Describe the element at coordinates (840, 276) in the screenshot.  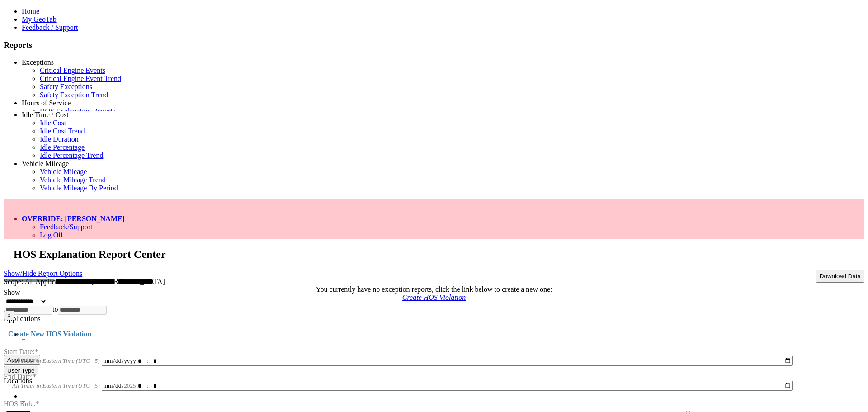
I see `button: Download Data` at that location.